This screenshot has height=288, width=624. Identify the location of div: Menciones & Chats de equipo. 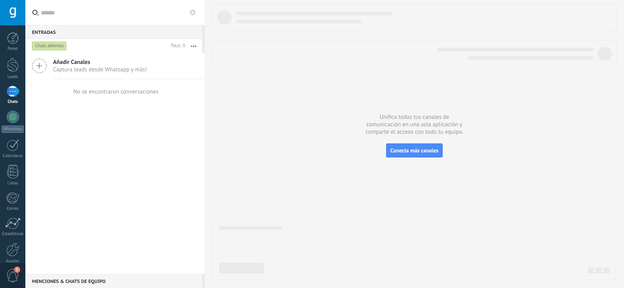
(113, 281).